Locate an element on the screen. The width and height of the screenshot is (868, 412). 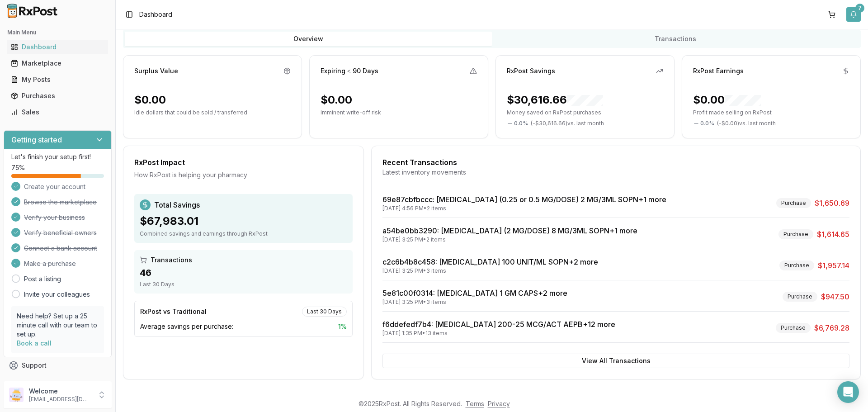
a: Purchases is located at coordinates (57, 96).